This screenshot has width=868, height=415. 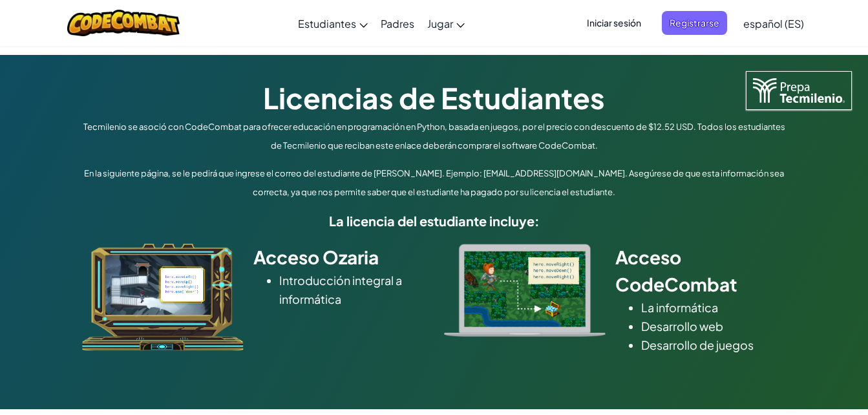 What do you see at coordinates (339, 257) in the screenshot?
I see `h2: Acceso Ozaria` at bounding box center [339, 257].